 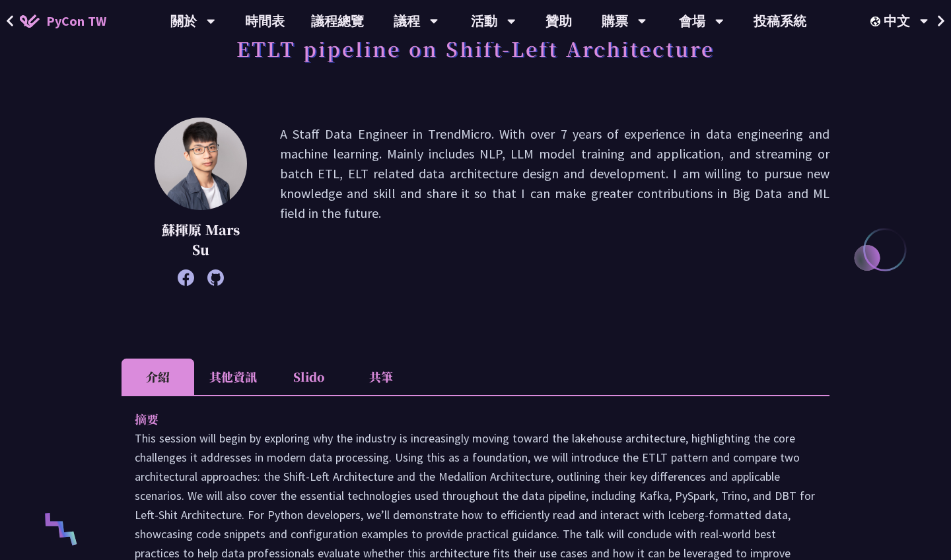 I want to click on li: 其他資訊, so click(x=233, y=377).